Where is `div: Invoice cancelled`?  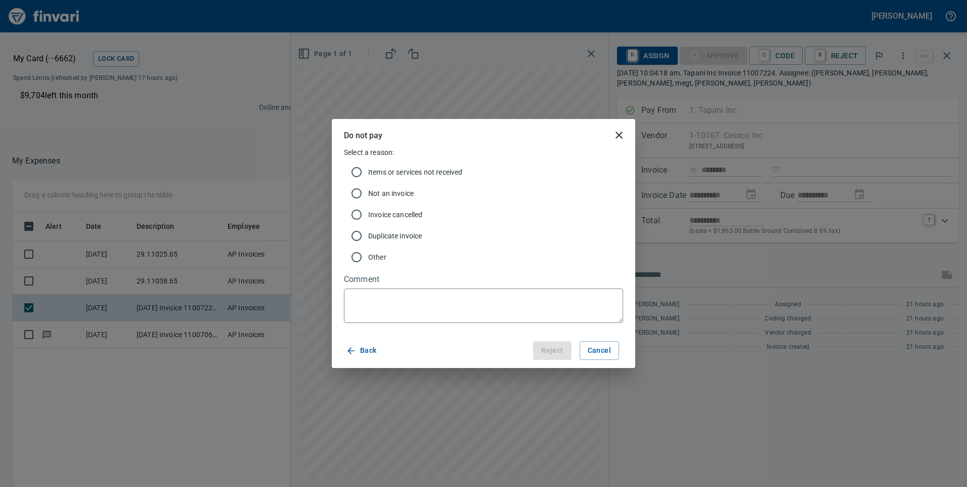
div: Invoice cancelled is located at coordinates (484, 215).